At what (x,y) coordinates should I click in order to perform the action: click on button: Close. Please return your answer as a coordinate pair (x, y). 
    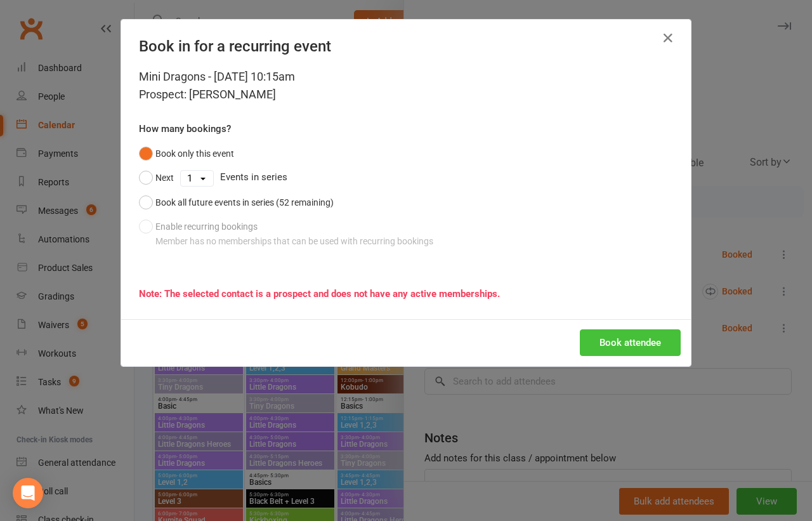
    Looking at the image, I should click on (668, 38).